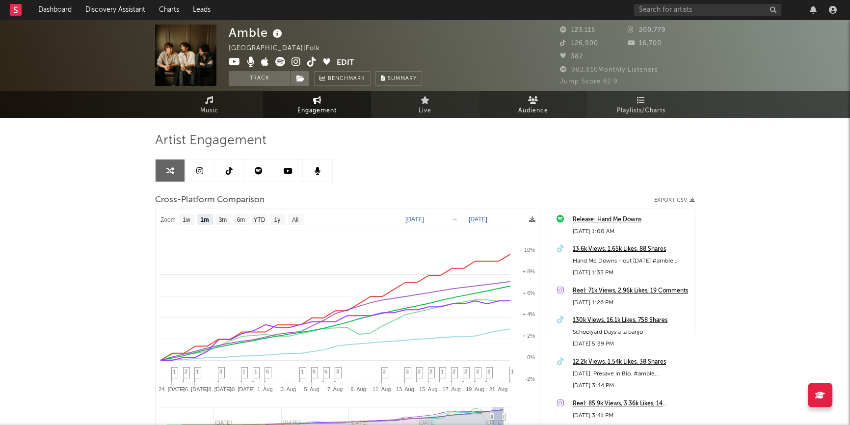  What do you see at coordinates (187, 220) in the screenshot?
I see `text: 1w` at bounding box center [187, 220].